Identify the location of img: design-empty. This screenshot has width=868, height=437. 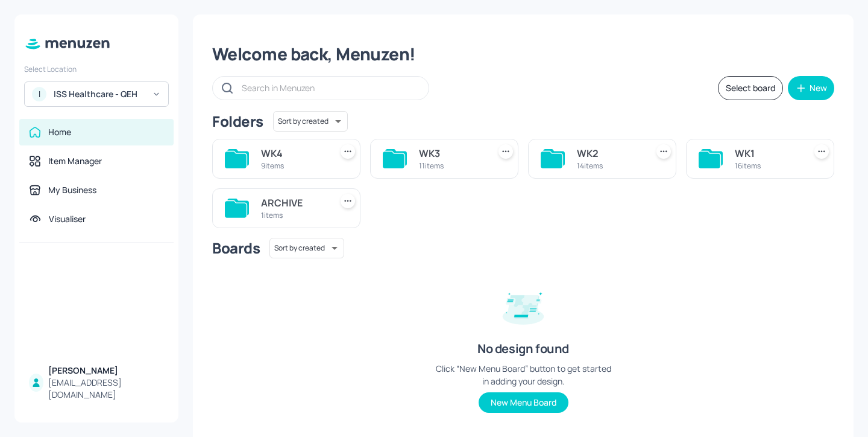
(523, 305).